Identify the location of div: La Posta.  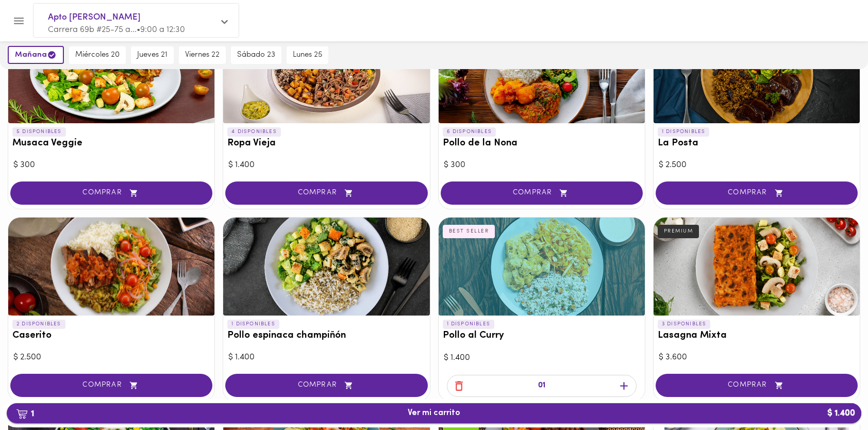
(756, 74).